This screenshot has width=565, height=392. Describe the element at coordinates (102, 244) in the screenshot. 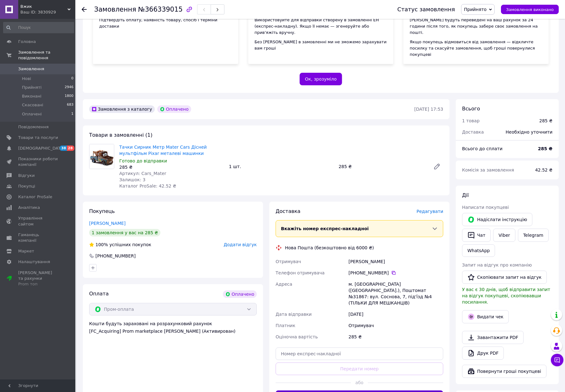

I see `span: 100%` at that location.